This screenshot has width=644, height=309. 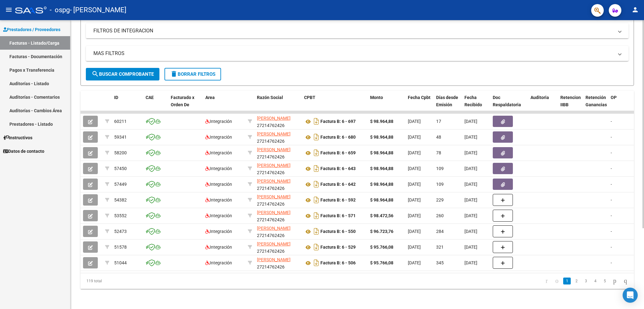 What do you see at coordinates (440, 231) in the screenshot?
I see `span: 284` at bounding box center [440, 231].